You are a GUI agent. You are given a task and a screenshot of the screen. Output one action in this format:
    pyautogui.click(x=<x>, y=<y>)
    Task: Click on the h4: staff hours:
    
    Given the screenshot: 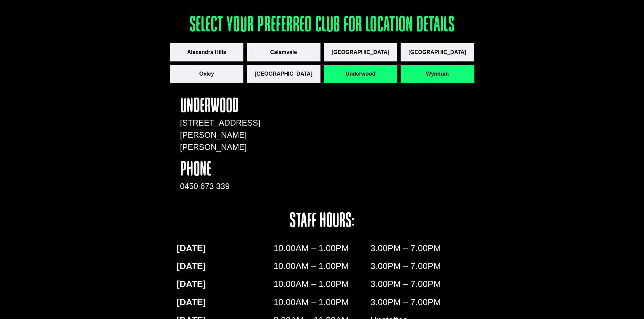 What is the action you would take?
    pyautogui.click(x=322, y=222)
    